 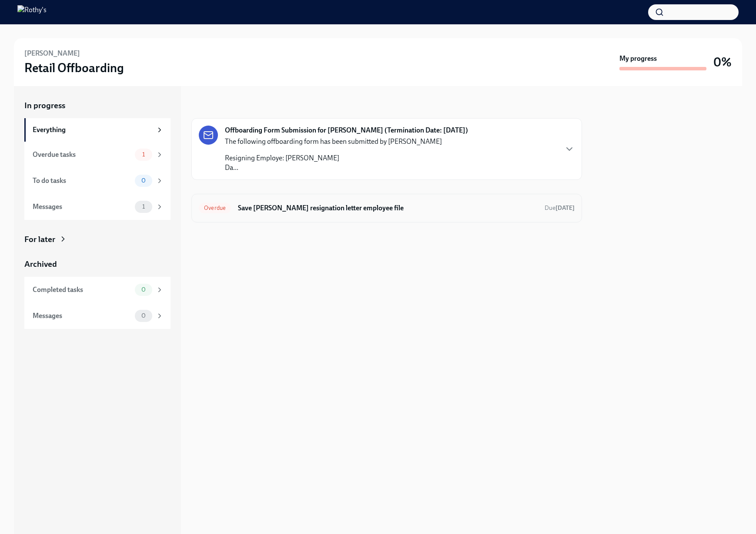 What do you see at coordinates (722, 62) in the screenshot?
I see `h3: 0%` at bounding box center [722, 62].